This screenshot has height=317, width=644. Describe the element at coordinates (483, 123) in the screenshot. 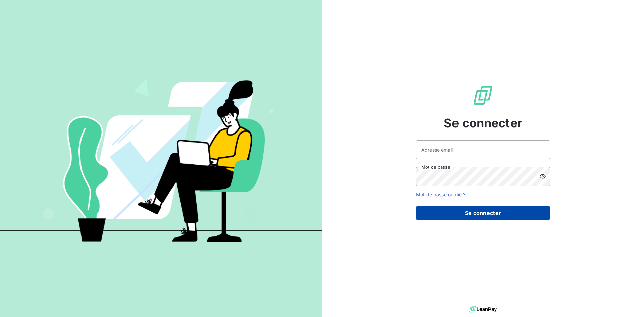

I see `span: Se connecter` at that location.